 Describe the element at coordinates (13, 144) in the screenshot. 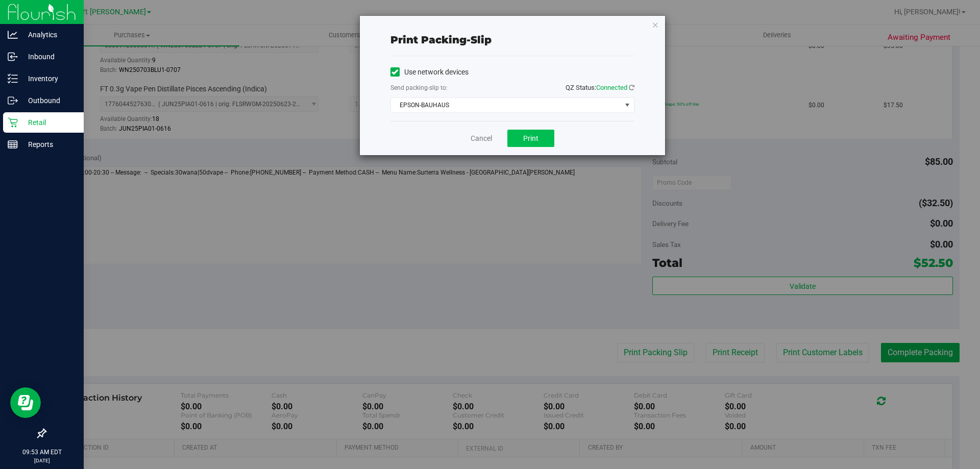

I see `inline-svg: Reports` at that location.